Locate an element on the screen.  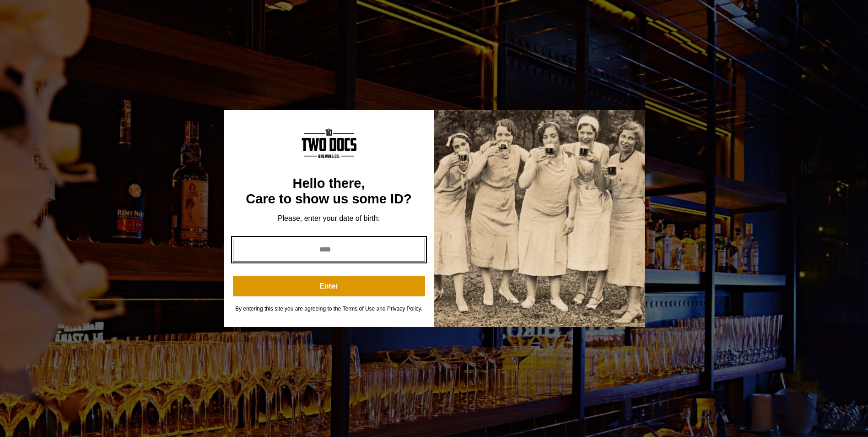
input: year is located at coordinates (329, 250).